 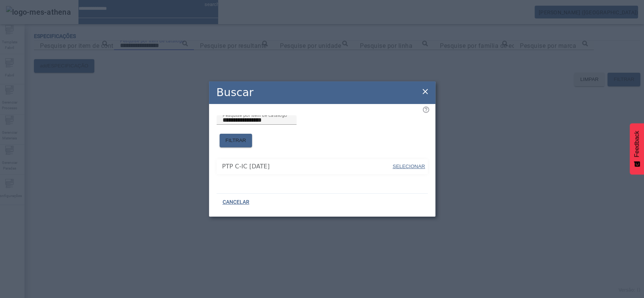 I want to click on span: CANCELAR, so click(x=236, y=202).